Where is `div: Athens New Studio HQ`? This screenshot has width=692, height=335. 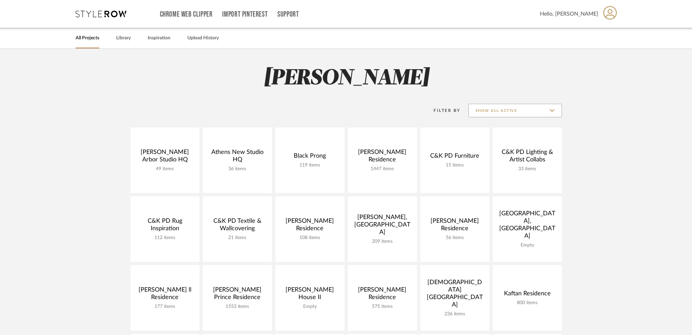
div: Athens New Studio HQ is located at coordinates (237, 157).